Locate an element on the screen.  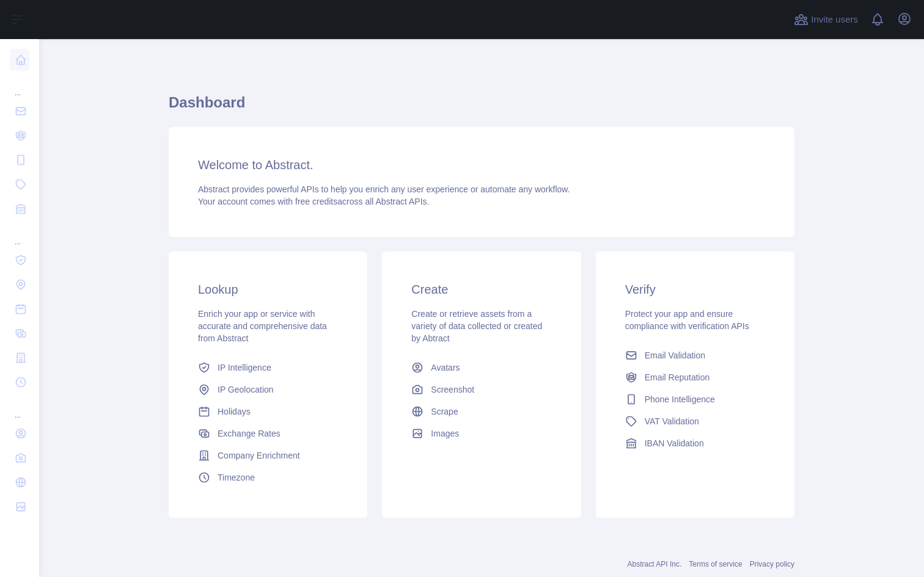
a: Email Validation is located at coordinates (695, 355).